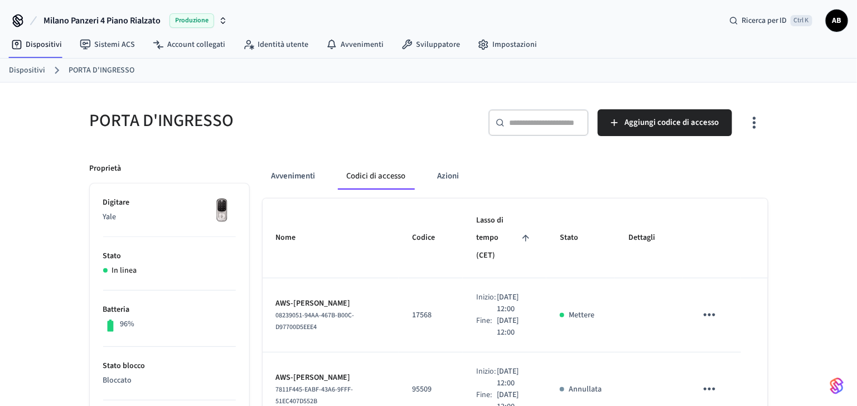  What do you see at coordinates (196, 45) in the screenshot?
I see `font: Account collegati` at bounding box center [196, 45].